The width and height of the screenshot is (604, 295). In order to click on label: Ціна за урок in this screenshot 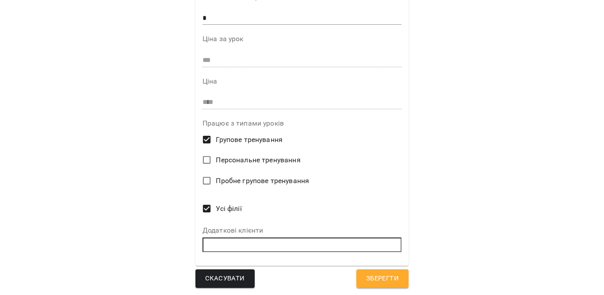, I will do `click(302, 39)`.